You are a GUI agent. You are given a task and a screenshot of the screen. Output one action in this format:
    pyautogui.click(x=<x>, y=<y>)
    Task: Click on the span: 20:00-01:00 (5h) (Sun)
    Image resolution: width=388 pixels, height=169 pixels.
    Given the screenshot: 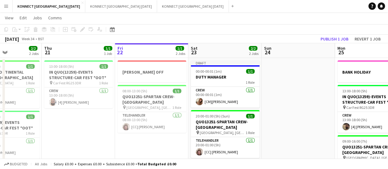 What is the action you would take?
    pyautogui.click(x=213, y=116)
    